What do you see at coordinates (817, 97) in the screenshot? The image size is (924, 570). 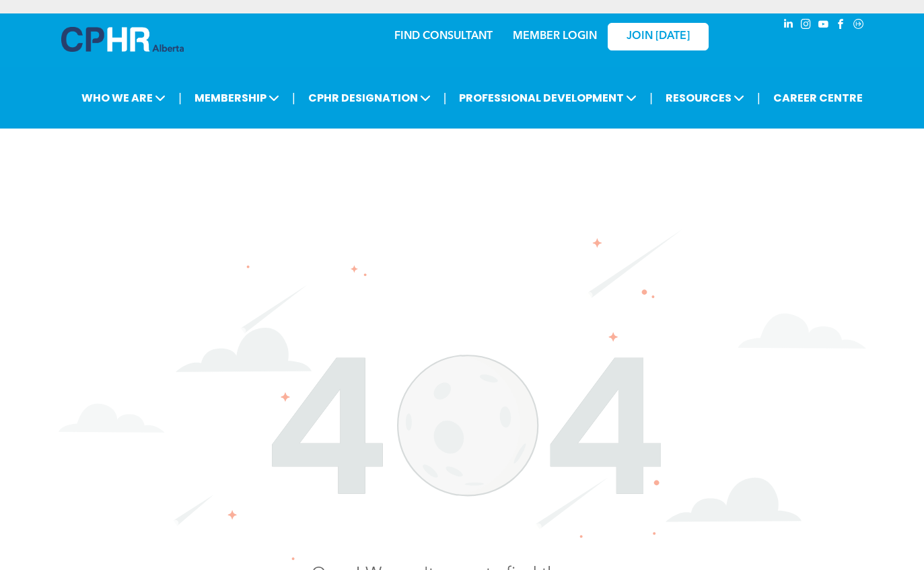 I see `a: CAREER CENTRE` at bounding box center [817, 97].